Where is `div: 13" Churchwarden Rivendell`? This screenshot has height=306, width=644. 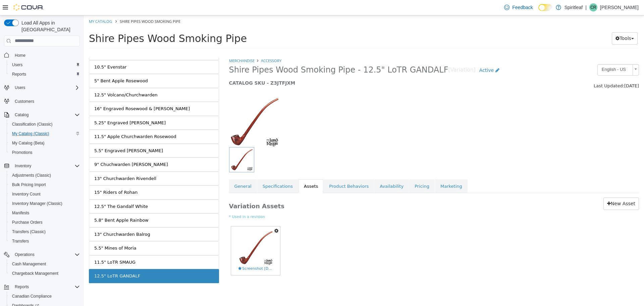 div: 13" Churchwarden Rivendell is located at coordinates (41, 163).